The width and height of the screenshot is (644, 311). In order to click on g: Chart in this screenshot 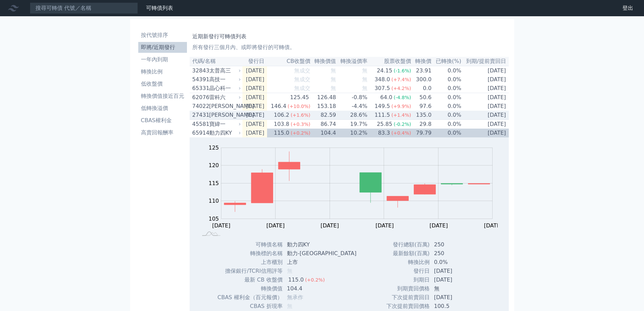, I will do `click(354, 186)`.